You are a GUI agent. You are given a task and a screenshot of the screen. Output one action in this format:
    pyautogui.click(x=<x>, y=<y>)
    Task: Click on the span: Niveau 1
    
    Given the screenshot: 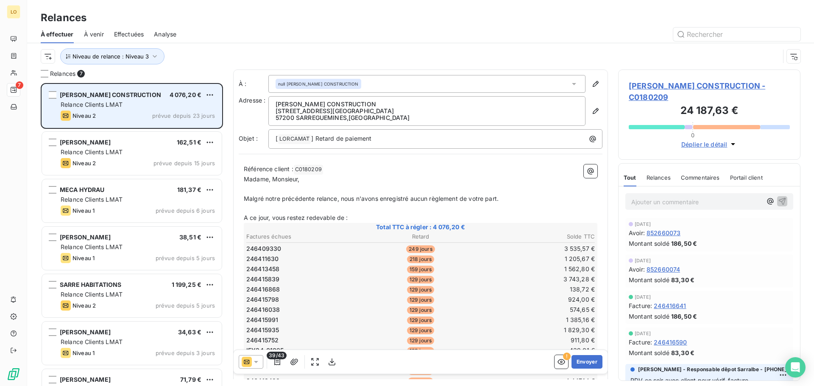 What is the action you would take?
    pyautogui.click(x=84, y=211)
    